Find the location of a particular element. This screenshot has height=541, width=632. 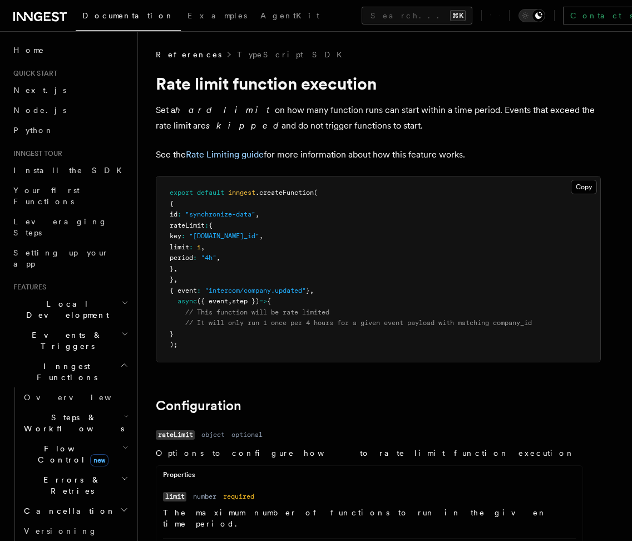

a: Rate Limiting guide is located at coordinates (225, 154).